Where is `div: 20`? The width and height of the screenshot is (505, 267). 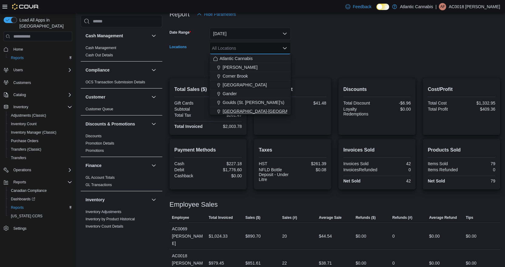
div: 20 is located at coordinates (284, 236).